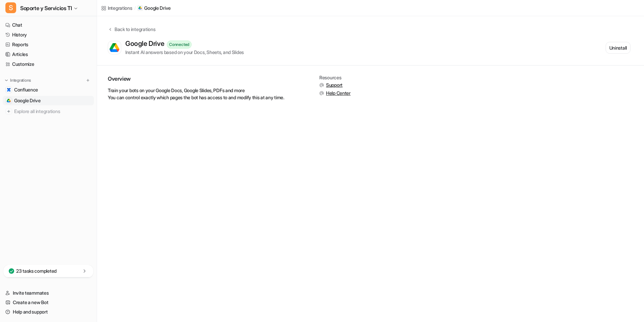 The width and height of the screenshot is (644, 322). Describe the element at coordinates (184, 52) in the screenshot. I see `div: Instant AI answers based on your Docs, Sheets, and Slides` at that location.